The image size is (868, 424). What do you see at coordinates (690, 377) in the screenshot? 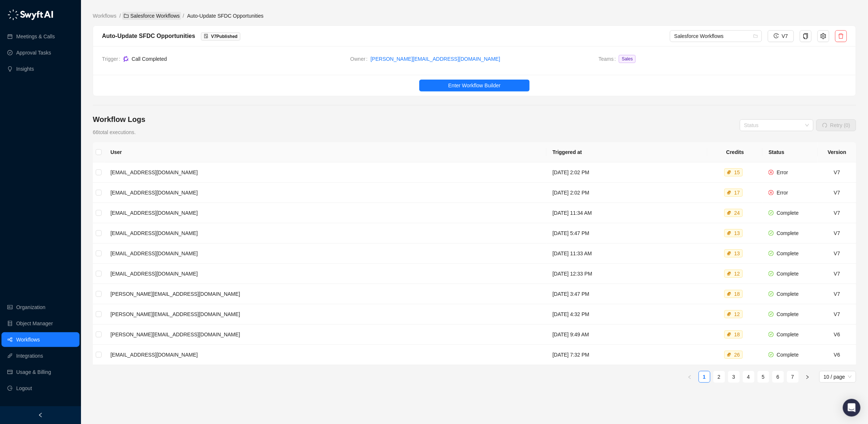
I see `li: Previous Page` at bounding box center [690, 377].